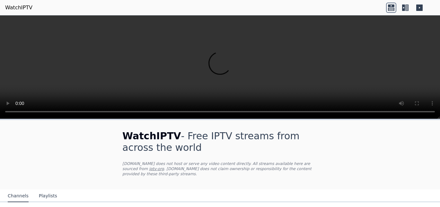 Image resolution: width=440 pixels, height=207 pixels. Describe the element at coordinates (152, 136) in the screenshot. I see `span: WatchIPTV` at that location.